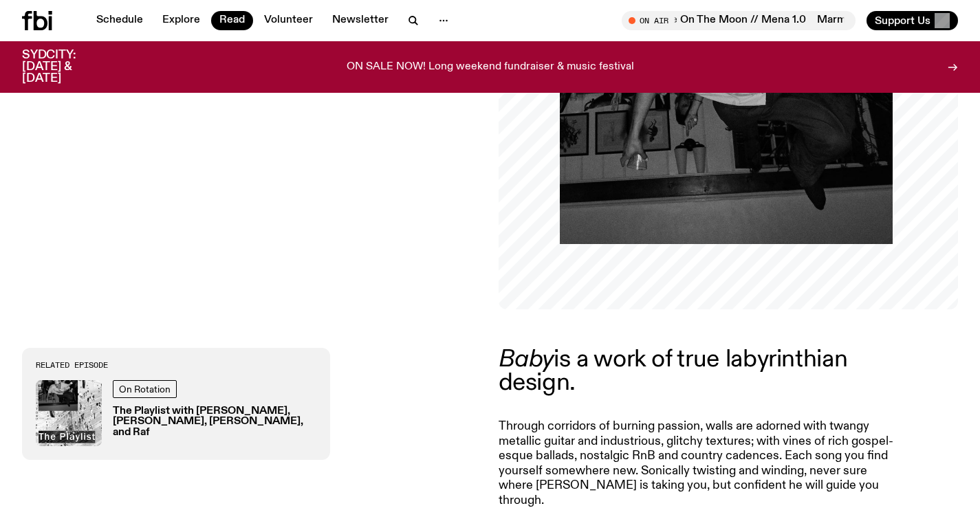 The height and width of the screenshot is (508, 980). I want to click on em: Baby, so click(526, 359).